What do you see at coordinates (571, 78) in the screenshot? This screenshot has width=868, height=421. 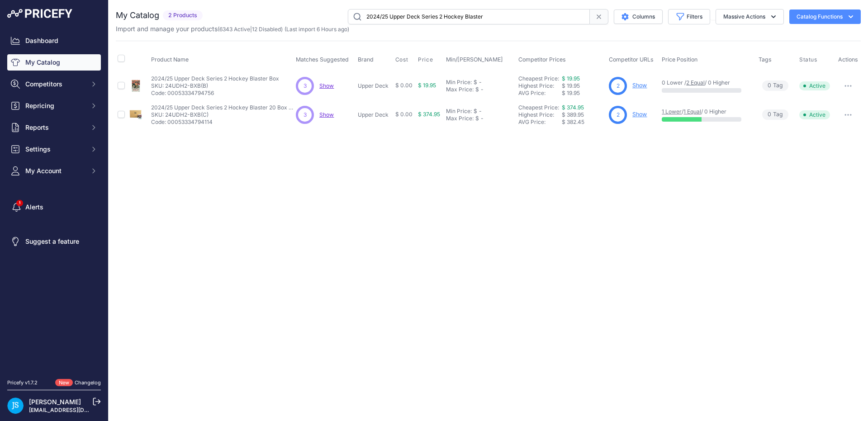 I see `a: $ 19.95` at bounding box center [571, 78].